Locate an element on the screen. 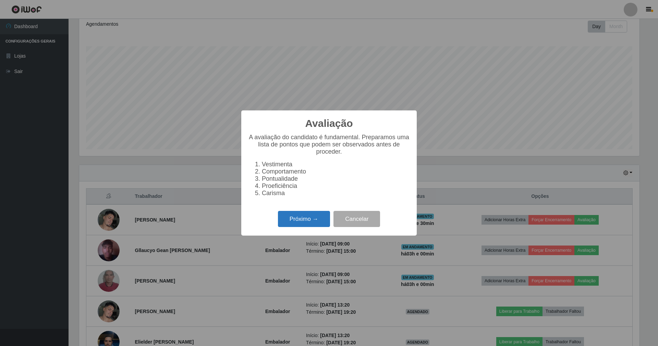 The image size is (658, 346). li: Carisma is located at coordinates (336, 193).